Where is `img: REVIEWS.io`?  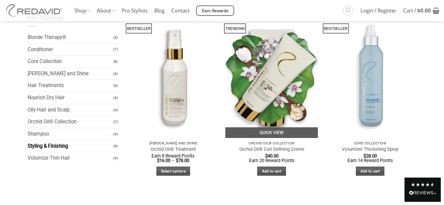 img: REVIEWS.io is located at coordinates (423, 192).